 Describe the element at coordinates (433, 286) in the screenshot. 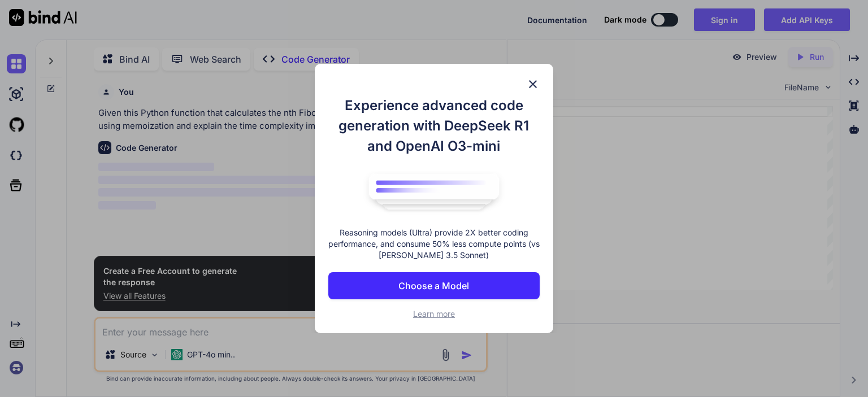

I see `p: Choose a Model` at that location.